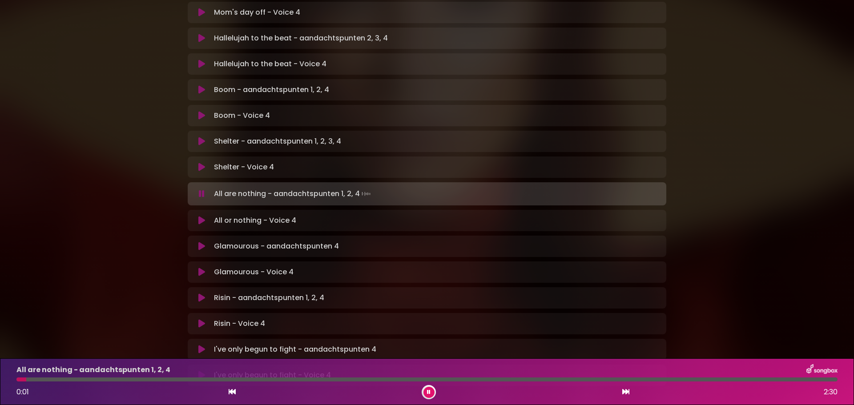 The height and width of the screenshot is (405, 854). I want to click on p: Hallelujah to the beat - Voice 4, so click(270, 64).